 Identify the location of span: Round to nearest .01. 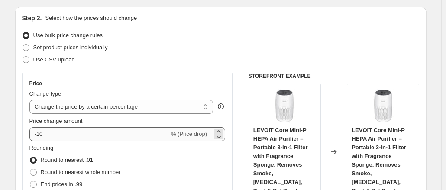
(67, 160).